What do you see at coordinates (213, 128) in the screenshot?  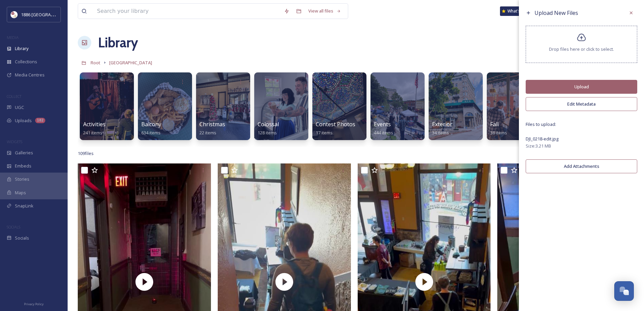 I see `a: Christmas22 items` at bounding box center [213, 128].